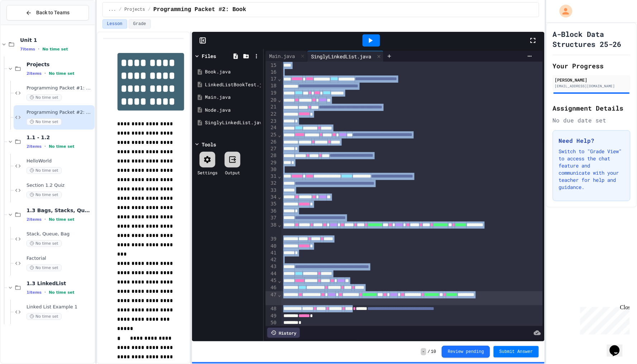 The width and height of the screenshot is (637, 364). Describe the element at coordinates (60, 137) in the screenshot. I see `span: 1.1 - 1.2` at that location.